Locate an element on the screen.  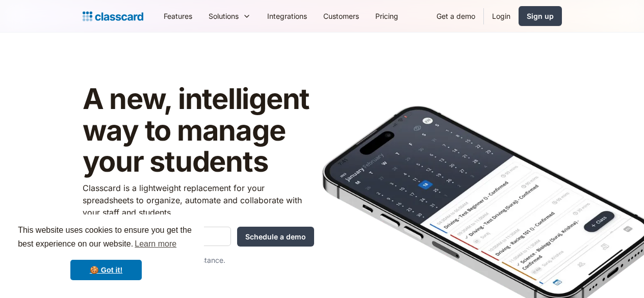
a: Customers is located at coordinates (341, 16).